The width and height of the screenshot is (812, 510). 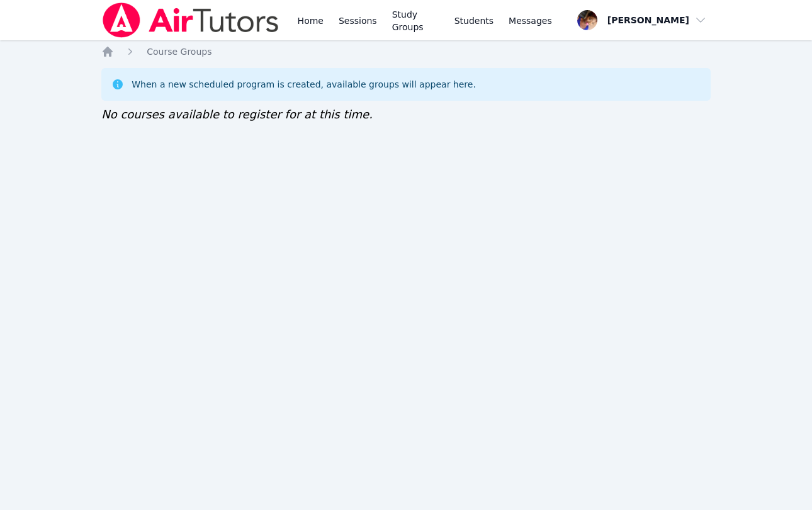 I want to click on div: When a new scheduled program is created, available groups will appear here., so click(x=303, y=84).